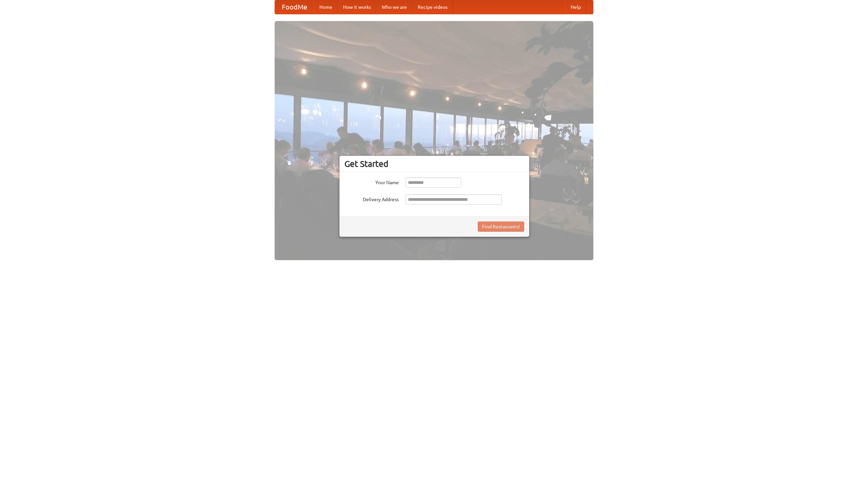 Image resolution: width=868 pixels, height=480 pixels. What do you see at coordinates (394, 7) in the screenshot?
I see `a: Who we are` at bounding box center [394, 7].